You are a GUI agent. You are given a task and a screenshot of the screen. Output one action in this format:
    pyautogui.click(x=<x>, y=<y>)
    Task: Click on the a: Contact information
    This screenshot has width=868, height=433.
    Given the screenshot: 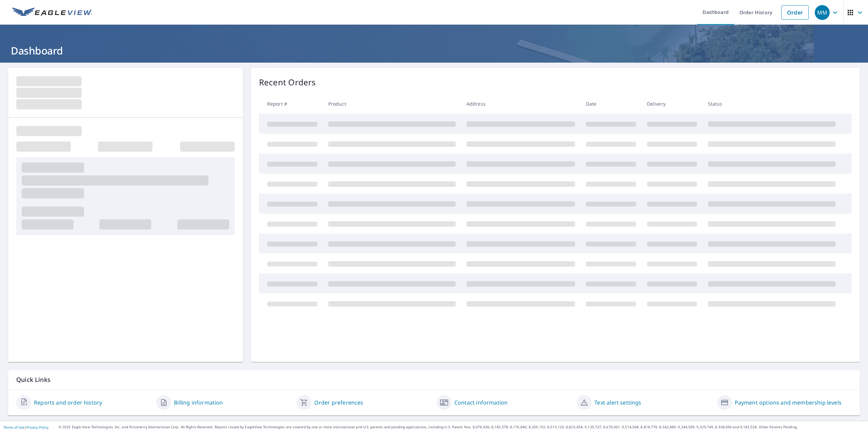 What is the action you would take?
    pyautogui.click(x=481, y=403)
    